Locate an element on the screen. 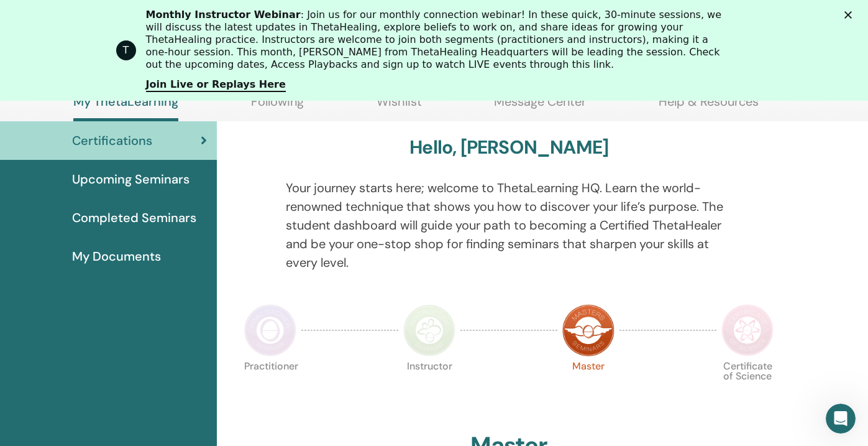 The height and width of the screenshot is (446, 868). b: Monthly Instructor Webinar is located at coordinates (223, 14).